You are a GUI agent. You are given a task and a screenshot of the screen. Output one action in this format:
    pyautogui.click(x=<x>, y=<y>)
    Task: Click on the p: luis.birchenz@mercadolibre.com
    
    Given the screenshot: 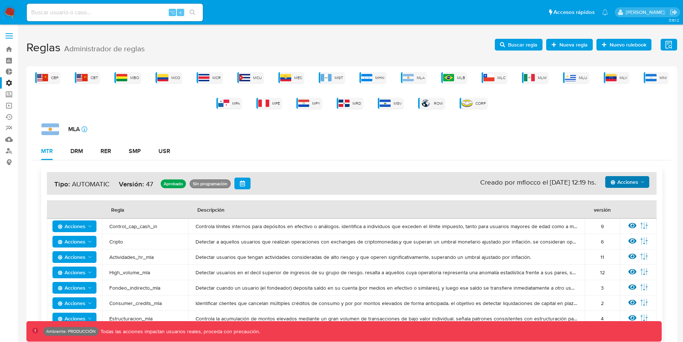 What is the action you would take?
    pyautogui.click(x=646, y=12)
    